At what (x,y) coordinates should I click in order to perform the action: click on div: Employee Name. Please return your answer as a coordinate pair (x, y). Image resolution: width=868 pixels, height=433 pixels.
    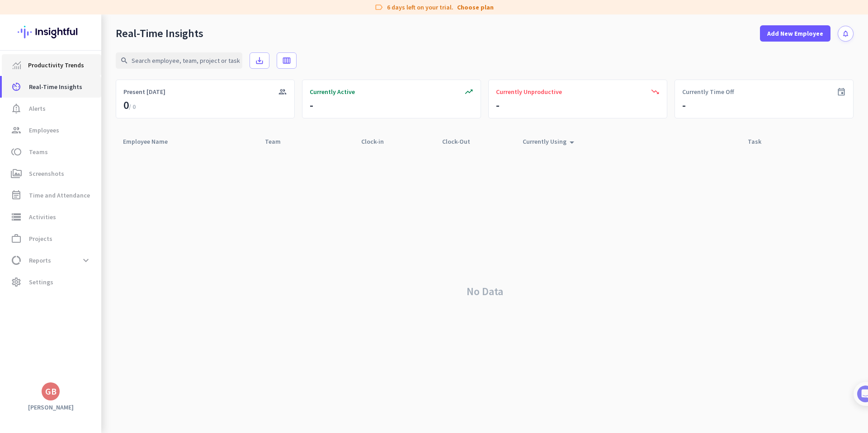
    Looking at the image, I should click on (151, 141).